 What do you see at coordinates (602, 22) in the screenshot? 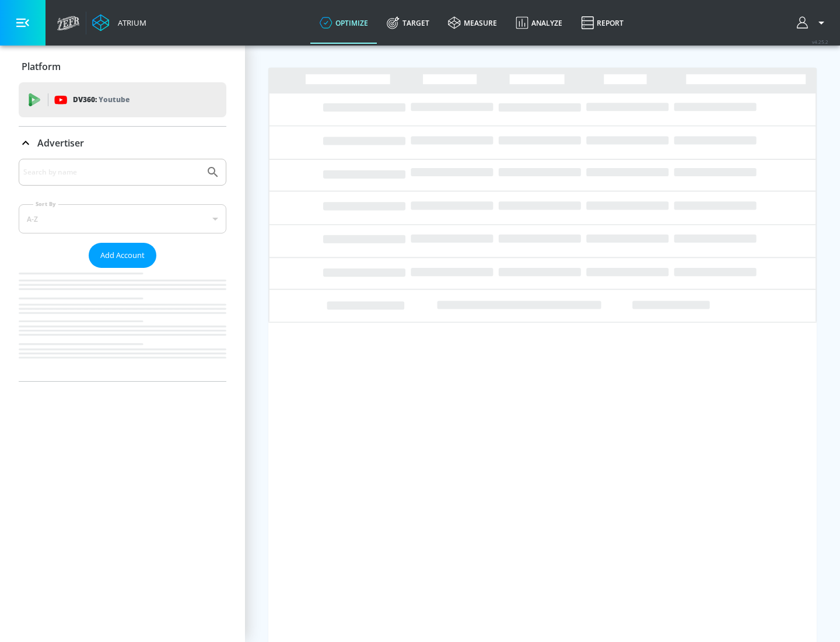
I see `a: Report` at bounding box center [602, 22].